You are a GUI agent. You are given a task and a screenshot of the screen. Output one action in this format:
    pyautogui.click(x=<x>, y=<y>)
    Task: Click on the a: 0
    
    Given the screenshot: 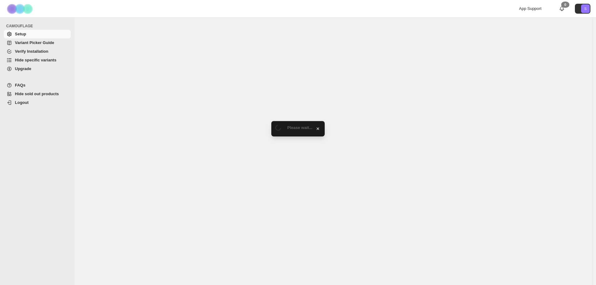 What is the action you would take?
    pyautogui.click(x=562, y=9)
    